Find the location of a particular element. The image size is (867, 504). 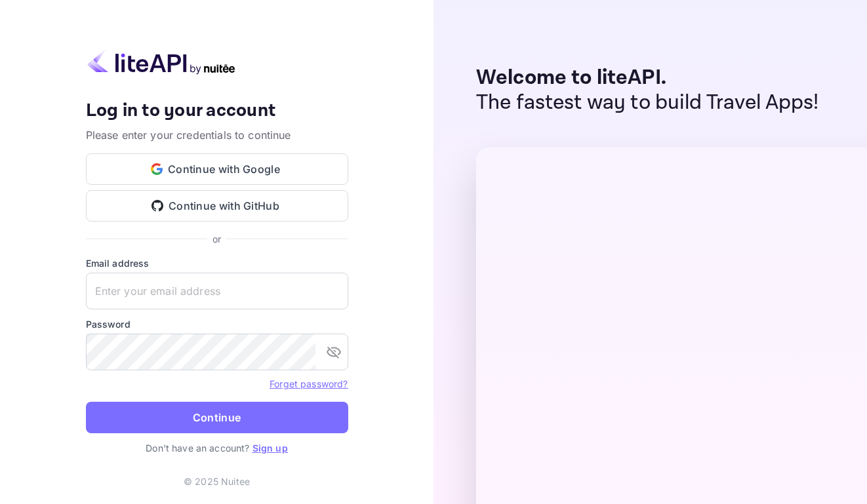

p: or is located at coordinates (216, 238).